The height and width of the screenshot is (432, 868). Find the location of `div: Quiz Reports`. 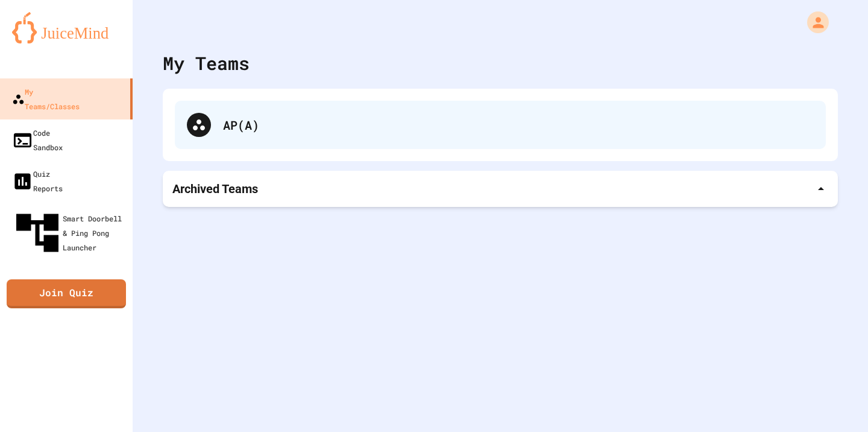

div: Quiz Reports is located at coordinates (37, 181).